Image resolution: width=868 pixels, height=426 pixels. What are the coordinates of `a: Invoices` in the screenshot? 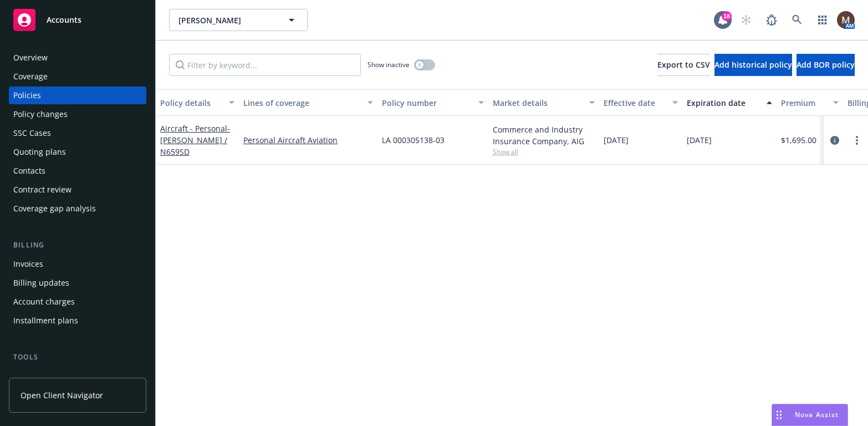 It's located at (77, 264).